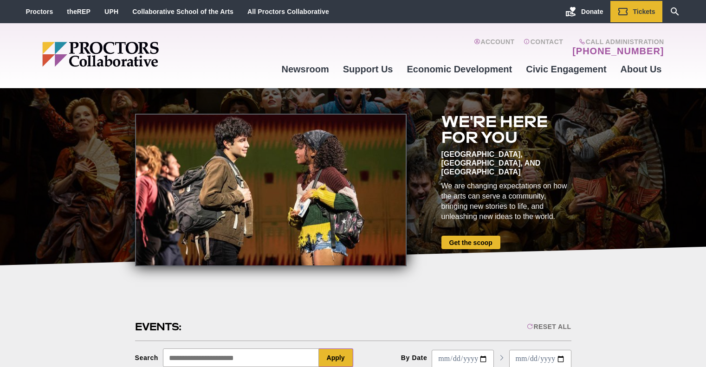 Image resolution: width=706 pixels, height=367 pixels. I want to click on a: Account, so click(494, 47).